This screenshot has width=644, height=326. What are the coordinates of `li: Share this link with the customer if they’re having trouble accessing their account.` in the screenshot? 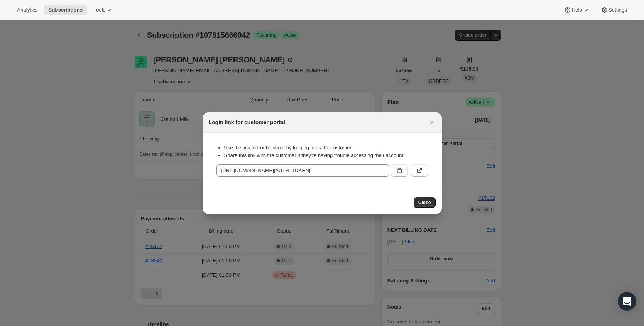 It's located at (326, 155).